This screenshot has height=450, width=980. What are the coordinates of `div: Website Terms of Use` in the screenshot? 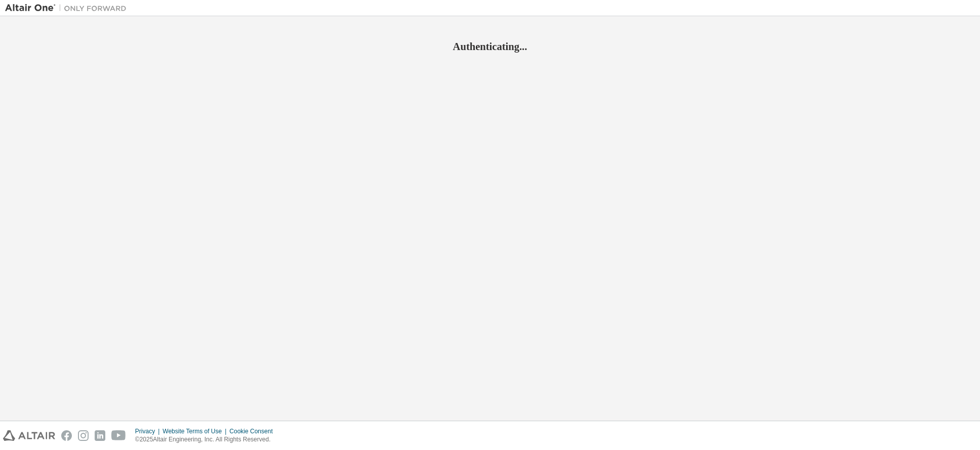 It's located at (196, 431).